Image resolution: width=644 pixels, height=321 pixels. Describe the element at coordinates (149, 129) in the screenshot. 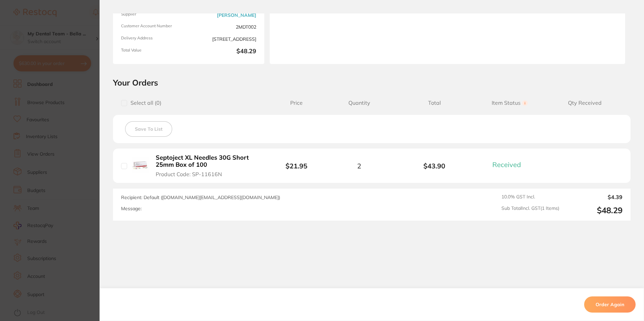

I see `button: Save To List` at that location.